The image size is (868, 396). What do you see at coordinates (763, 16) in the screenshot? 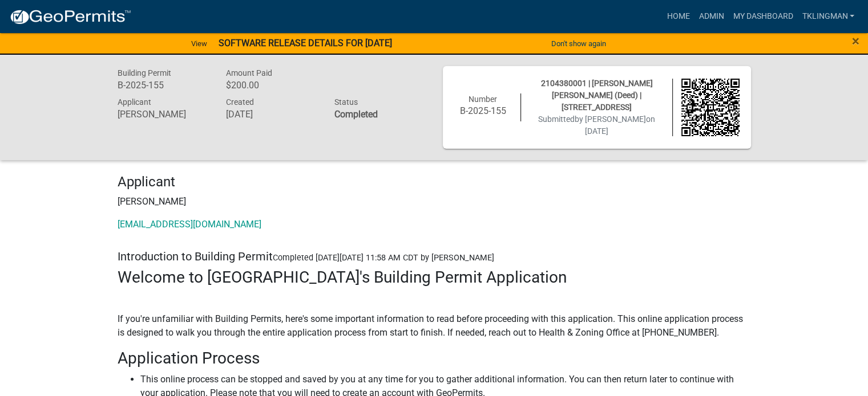
I see `a: My Dashboard` at bounding box center [763, 16].